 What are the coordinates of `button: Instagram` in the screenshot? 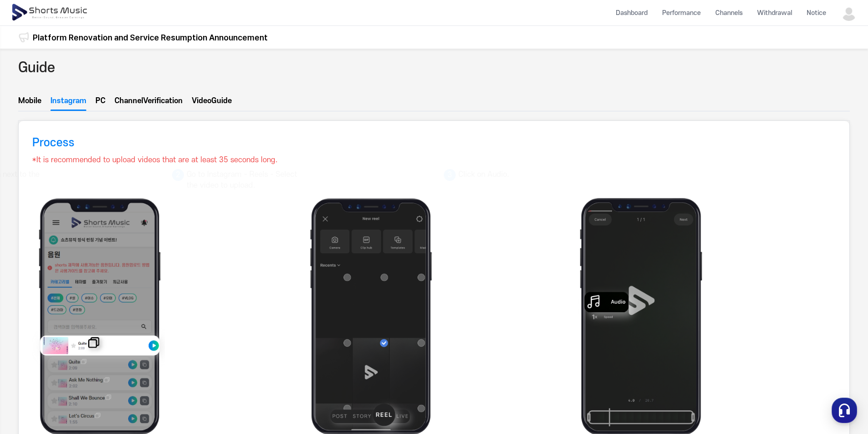 It's located at (68, 104).